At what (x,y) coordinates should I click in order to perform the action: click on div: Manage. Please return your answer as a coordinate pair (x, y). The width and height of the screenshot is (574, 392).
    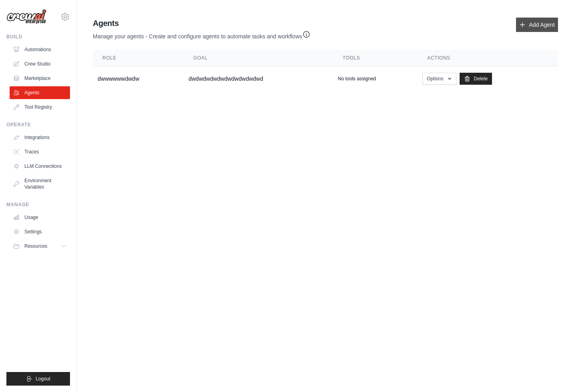
    Looking at the image, I should click on (38, 204).